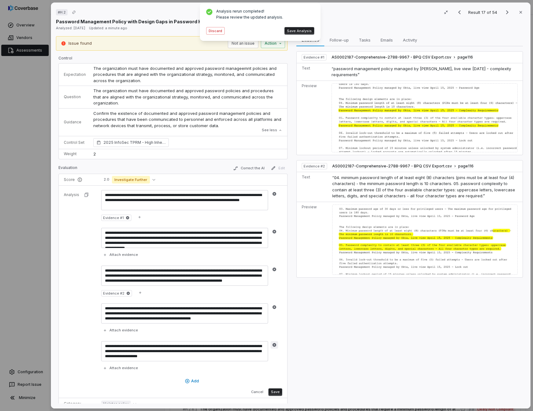 The height and width of the screenshot is (411, 533). Describe the element at coordinates (272, 130) in the screenshot. I see `button: See less` at that location.